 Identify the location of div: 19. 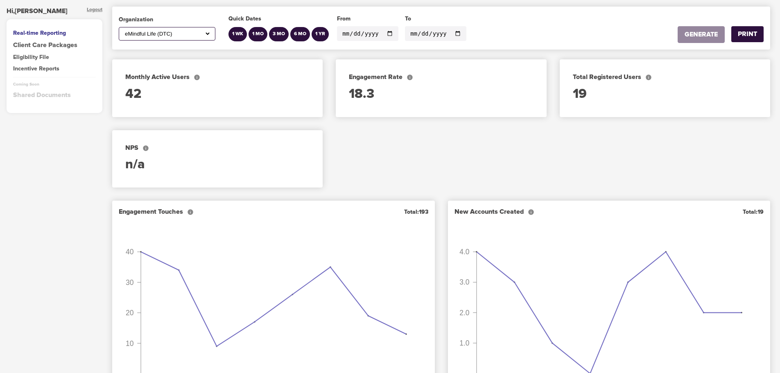
(665, 95).